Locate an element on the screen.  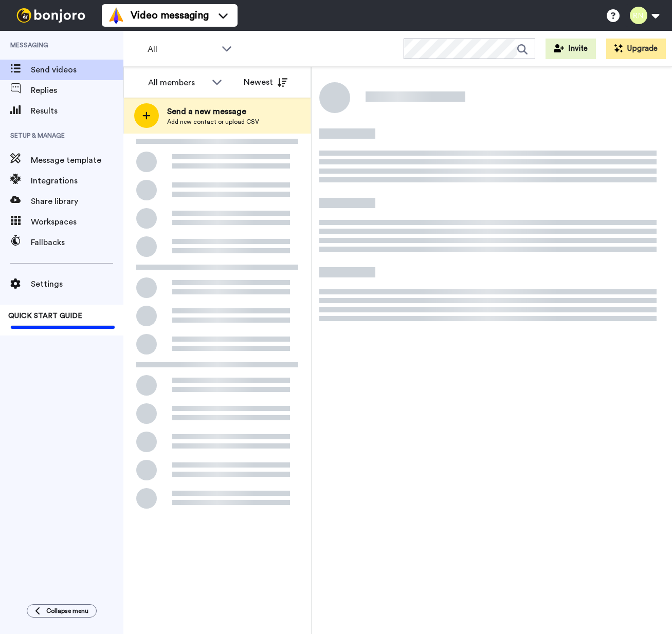
span: Video messaging is located at coordinates (169, 16).